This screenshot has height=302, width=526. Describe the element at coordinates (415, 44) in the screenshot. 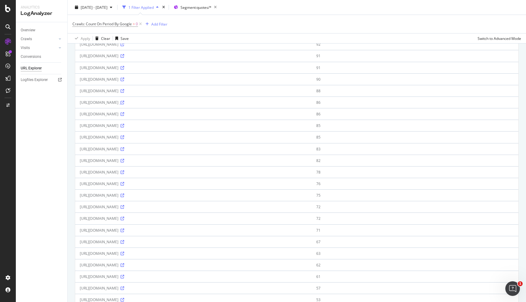

I see `td: 92` at that location.